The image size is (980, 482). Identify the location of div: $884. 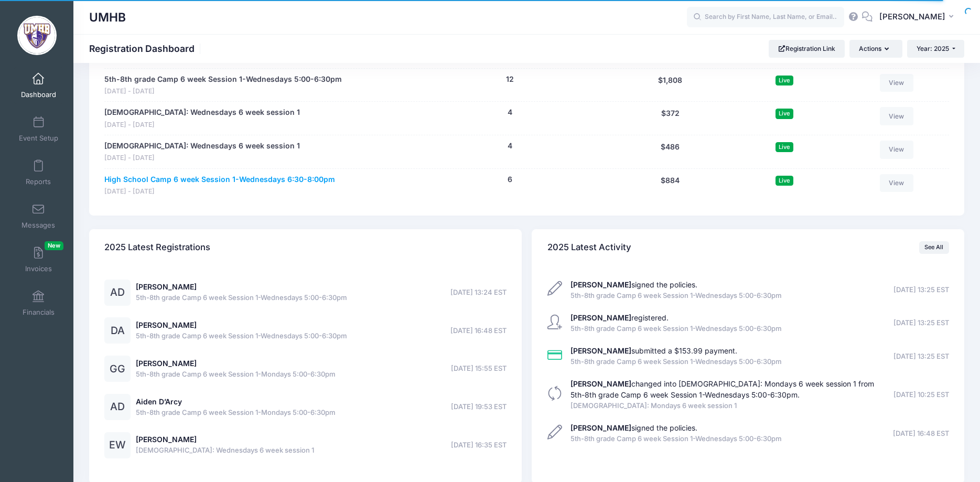
(670, 185).